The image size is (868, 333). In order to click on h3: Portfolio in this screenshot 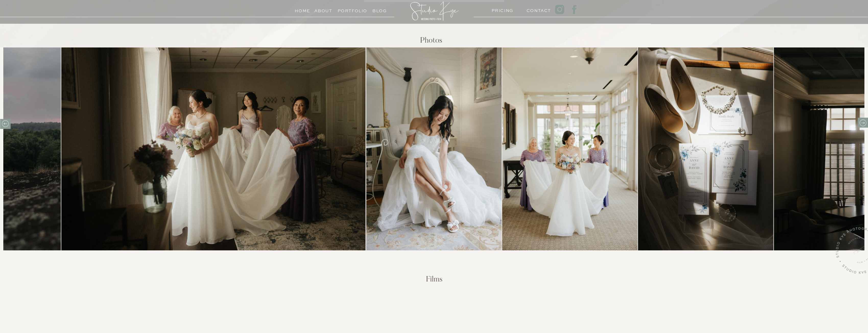, I will do `click(349, 9)`.